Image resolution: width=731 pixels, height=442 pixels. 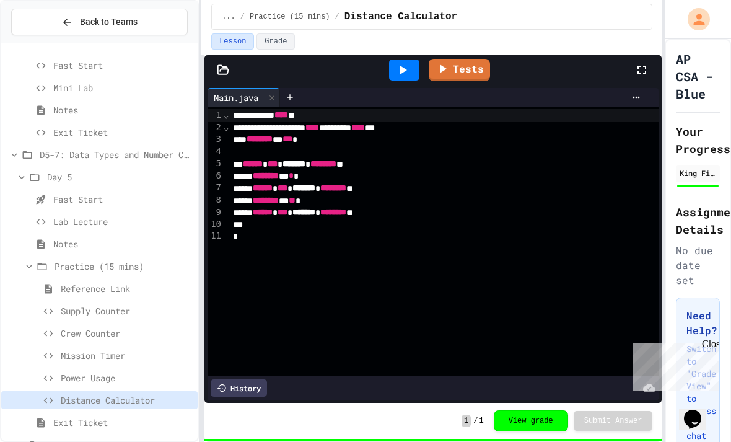 I want to click on span: Back to Teams, so click(x=108, y=22).